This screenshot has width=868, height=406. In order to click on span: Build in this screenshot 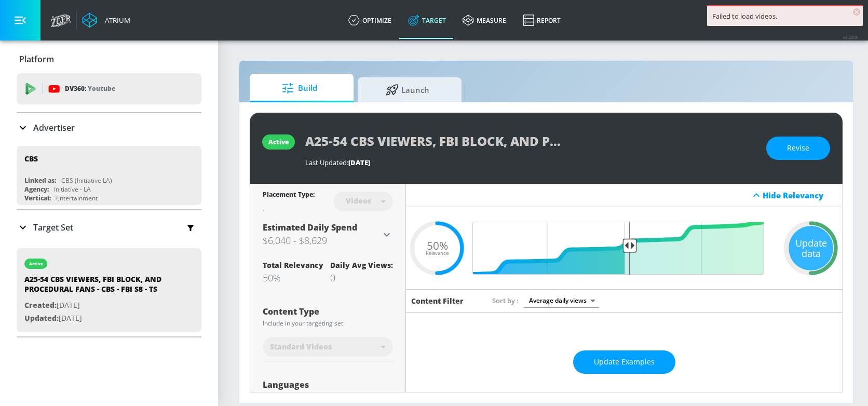, I will do `click(300, 89)`.